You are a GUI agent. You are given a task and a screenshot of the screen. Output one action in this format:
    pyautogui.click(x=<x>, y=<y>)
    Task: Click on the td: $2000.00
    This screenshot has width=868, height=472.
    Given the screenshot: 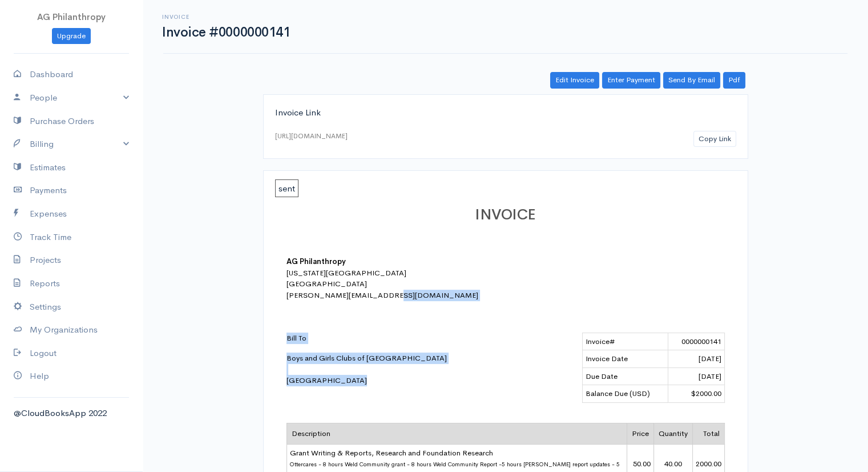 What is the action you would take?
    pyautogui.click(x=696, y=394)
    